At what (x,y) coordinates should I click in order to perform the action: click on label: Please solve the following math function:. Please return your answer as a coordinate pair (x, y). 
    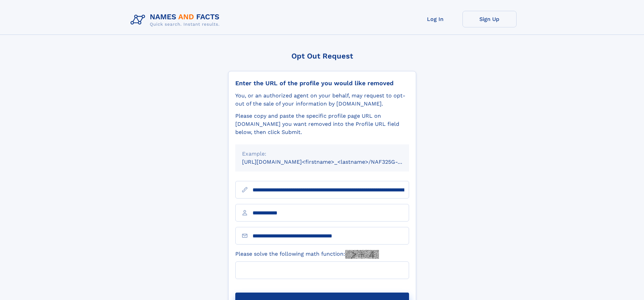
    Looking at the image, I should click on (307, 255).